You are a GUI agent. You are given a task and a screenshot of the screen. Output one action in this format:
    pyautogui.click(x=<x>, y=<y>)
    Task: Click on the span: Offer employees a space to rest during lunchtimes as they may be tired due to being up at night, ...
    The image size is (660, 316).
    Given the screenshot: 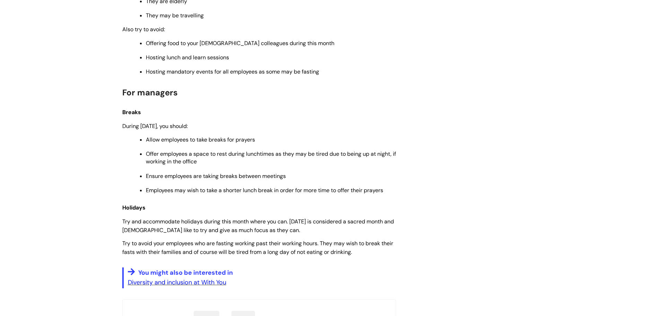 What is the action you would take?
    pyautogui.click(x=271, y=157)
    